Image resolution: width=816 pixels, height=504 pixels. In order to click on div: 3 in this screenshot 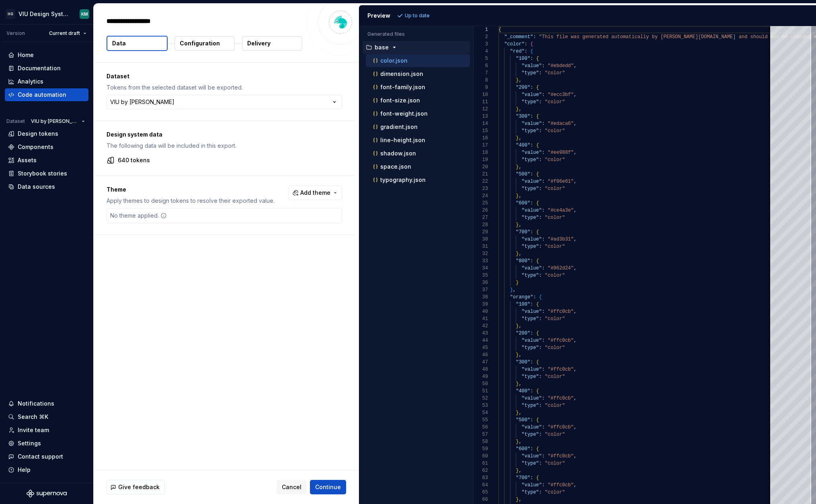, I will do `click(480, 44)`.